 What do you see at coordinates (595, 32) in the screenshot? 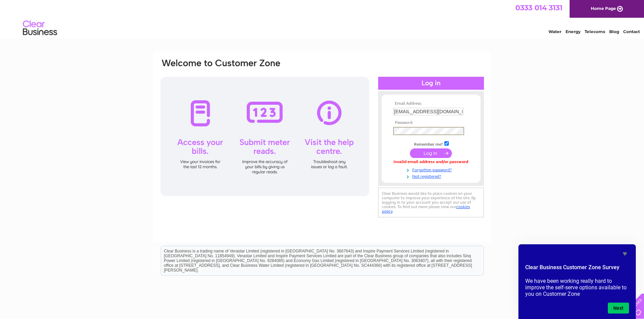
I see `a: Telecoms` at bounding box center [595, 32].